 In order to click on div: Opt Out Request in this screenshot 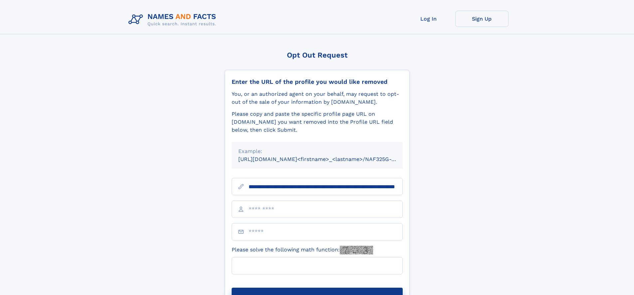, I will do `click(317, 55)`.